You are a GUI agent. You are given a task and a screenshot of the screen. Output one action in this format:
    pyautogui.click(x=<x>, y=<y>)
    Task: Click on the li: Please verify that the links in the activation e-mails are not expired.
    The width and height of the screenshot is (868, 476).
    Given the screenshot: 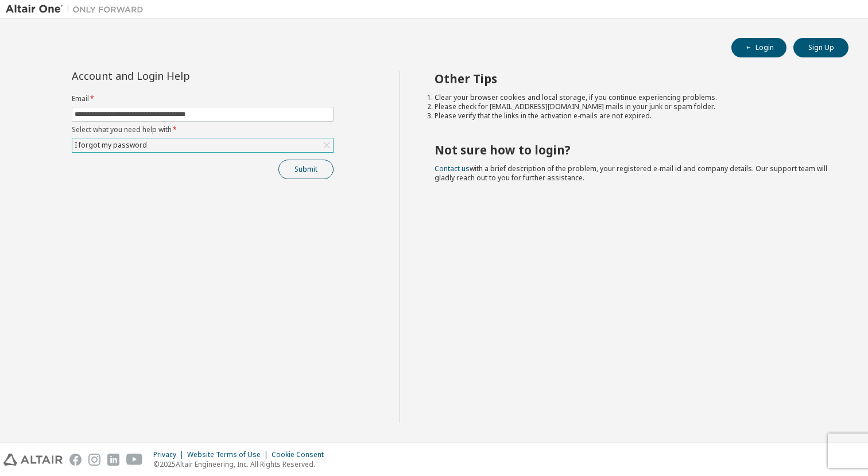 What is the action you would take?
    pyautogui.click(x=632, y=116)
    